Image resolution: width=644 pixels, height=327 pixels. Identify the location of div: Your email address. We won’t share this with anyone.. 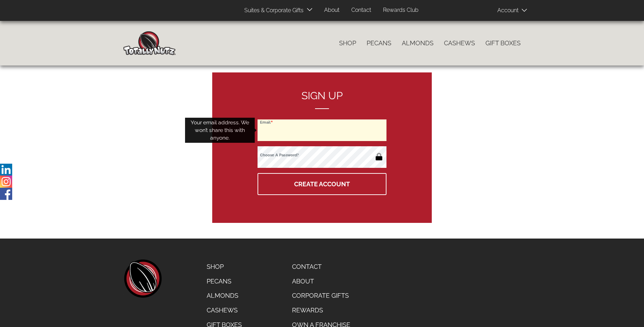
(220, 130).